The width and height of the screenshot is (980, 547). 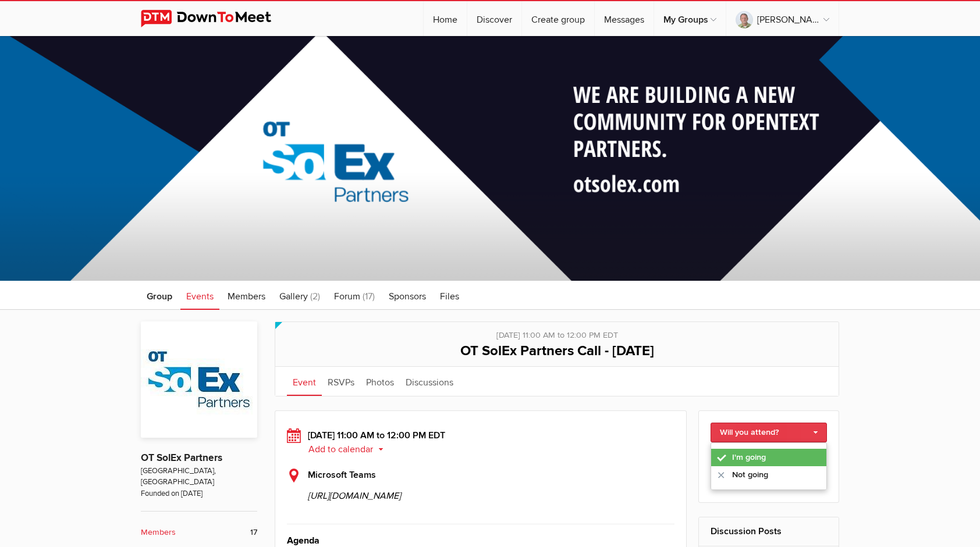 What do you see at coordinates (200, 297) in the screenshot?
I see `span: Events` at bounding box center [200, 297].